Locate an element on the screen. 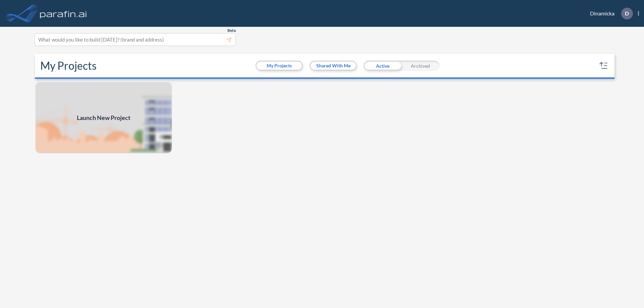 The height and width of the screenshot is (308, 644). img: add is located at coordinates (104, 118).